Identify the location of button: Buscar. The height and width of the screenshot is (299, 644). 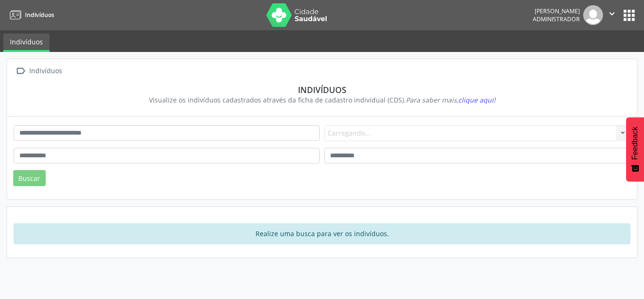
(29, 178).